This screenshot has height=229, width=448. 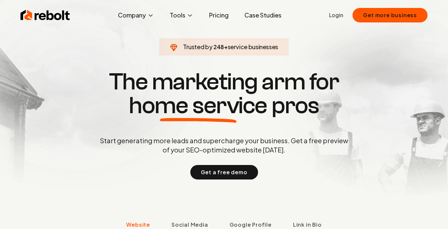 I want to click on span: 248, so click(x=219, y=47).